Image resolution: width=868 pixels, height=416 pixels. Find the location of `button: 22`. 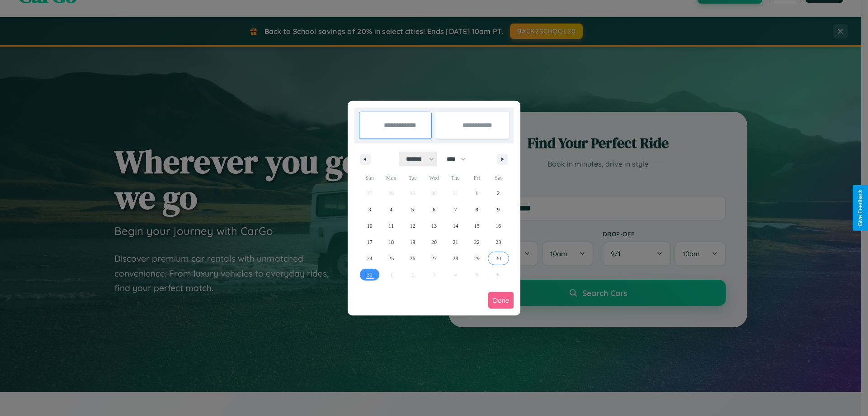

button: 22 is located at coordinates (476, 242).